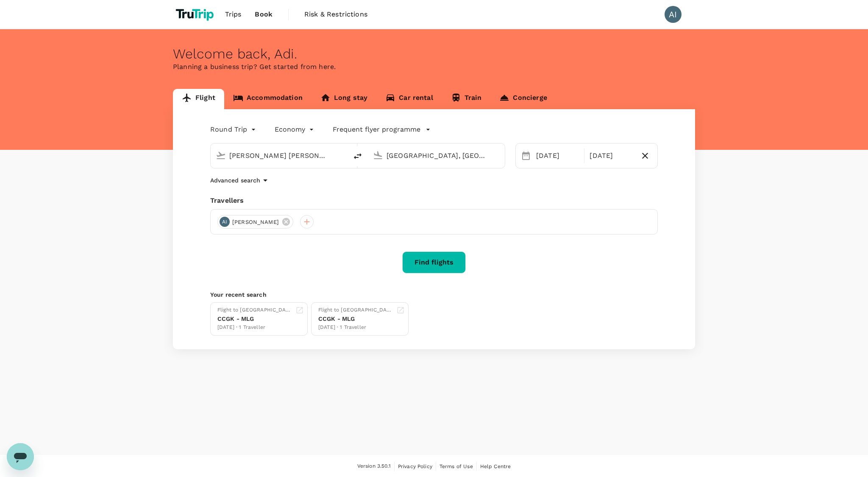 Image resolution: width=868 pixels, height=477 pixels. Describe the element at coordinates (434, 67) in the screenshot. I see `p: Planning a business trip? Get started from here.` at that location.